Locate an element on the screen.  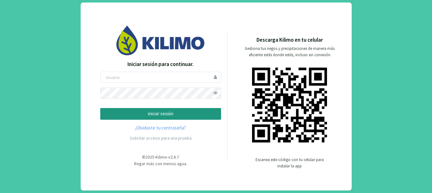
p: Iniciar sesión para continuar. is located at coordinates (161, 65).